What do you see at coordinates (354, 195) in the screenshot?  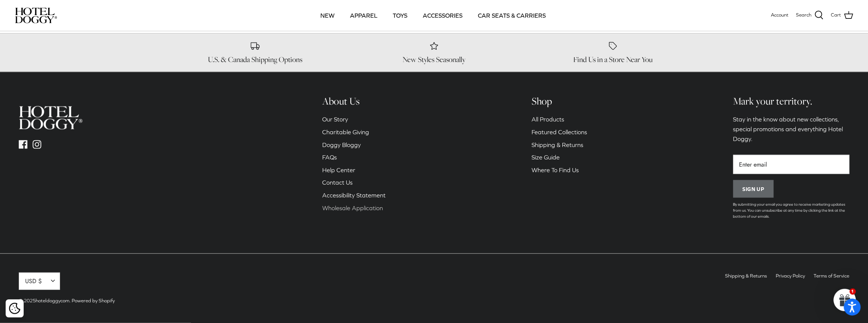 I see `a: Accessibility Statement` at bounding box center [354, 195].